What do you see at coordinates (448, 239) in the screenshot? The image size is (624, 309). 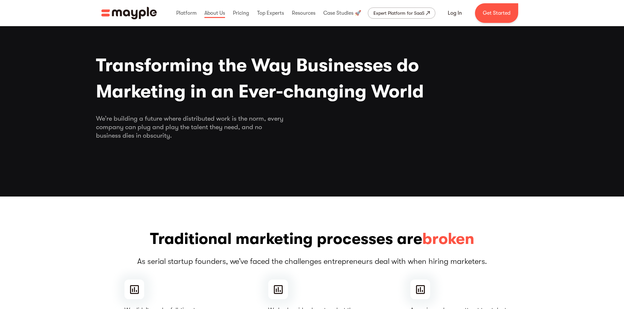 I see `span: broken` at bounding box center [448, 239].